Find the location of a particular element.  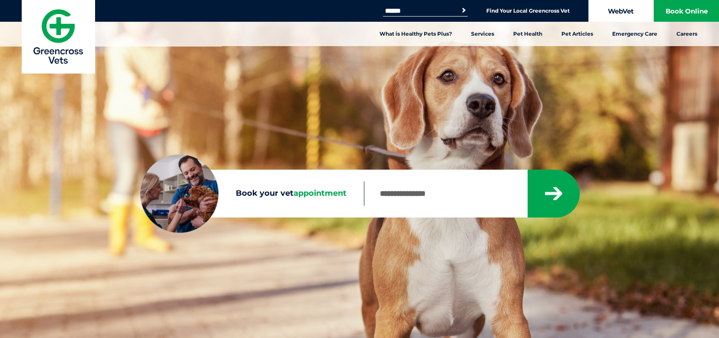

a: Find Your Local Greencross Vet is located at coordinates (528, 11).